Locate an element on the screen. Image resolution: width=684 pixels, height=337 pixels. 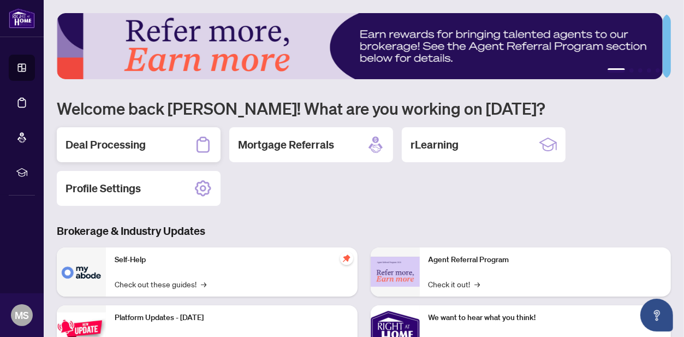
h3: Brokerage & Industry Updates is located at coordinates (364, 231).